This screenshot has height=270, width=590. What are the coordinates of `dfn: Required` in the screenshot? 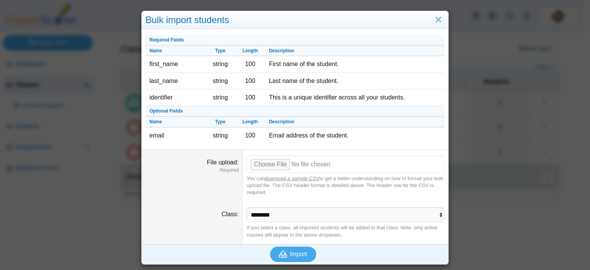 It's located at (192, 170).